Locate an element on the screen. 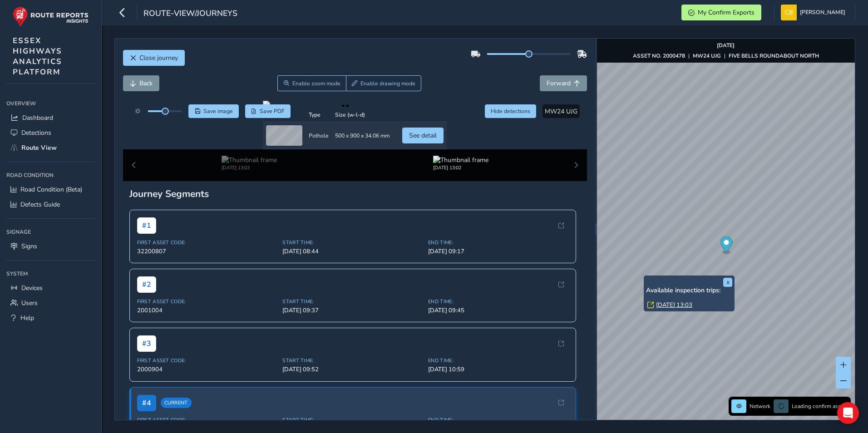  div: Journey Segments is located at coordinates (355, 194).